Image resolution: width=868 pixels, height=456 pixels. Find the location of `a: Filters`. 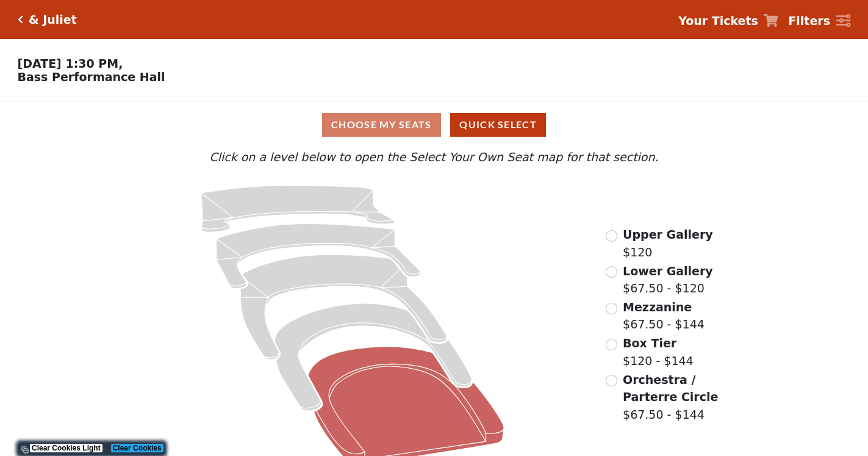

a: Filters is located at coordinates (819, 21).